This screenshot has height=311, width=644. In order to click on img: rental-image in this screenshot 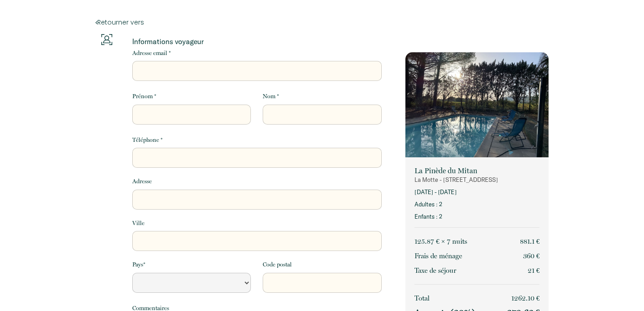, I will do `click(477, 106)`.